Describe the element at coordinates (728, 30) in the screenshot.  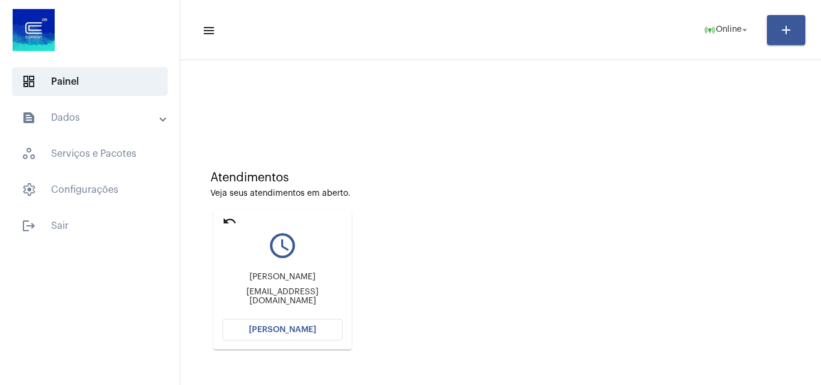
I see `span: Online` at that location.